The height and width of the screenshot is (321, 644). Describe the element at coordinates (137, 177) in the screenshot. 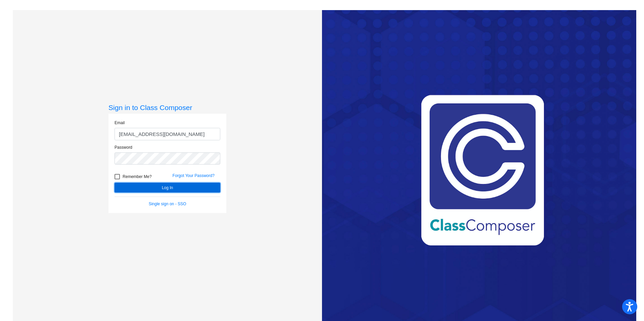

I see `span: Remember Me?` at that location.